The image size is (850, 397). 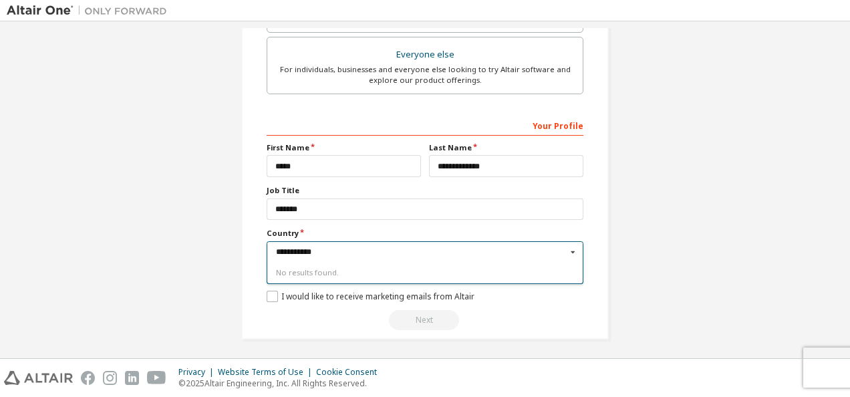 What do you see at coordinates (344, 148) in the screenshot?
I see `label: First Name` at bounding box center [344, 148].